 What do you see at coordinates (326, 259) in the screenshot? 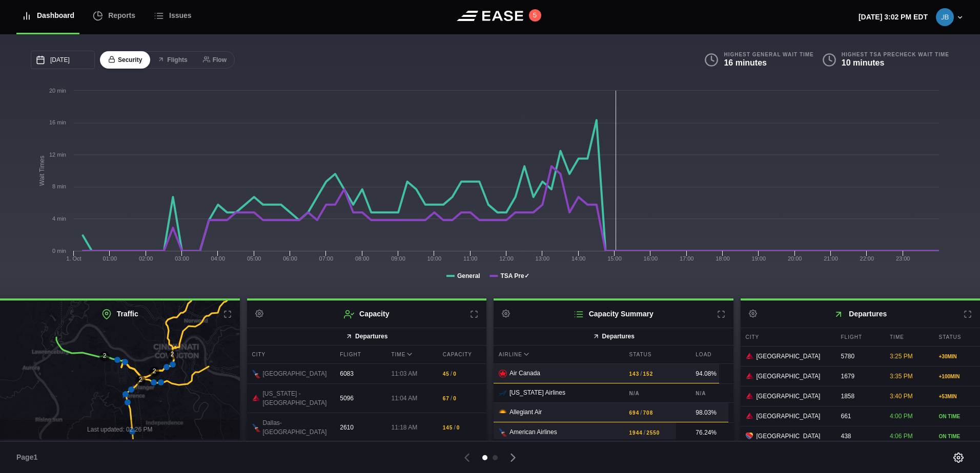
I see `text: 07:00` at bounding box center [326, 259].